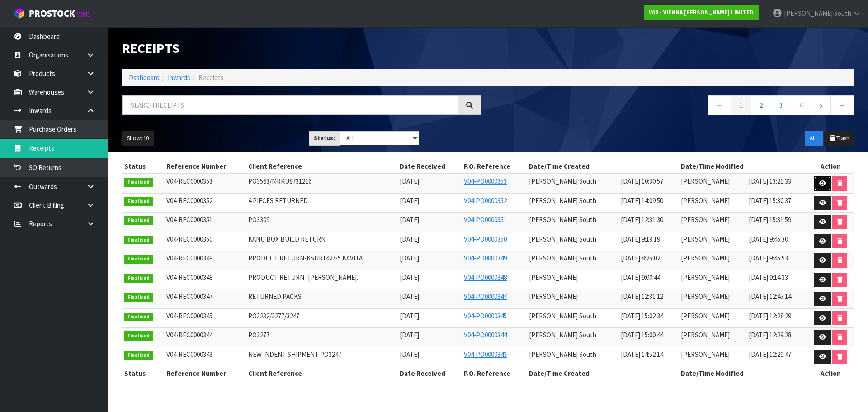 This screenshot has height=412, width=868. I want to click on span: PO3309, so click(258, 219).